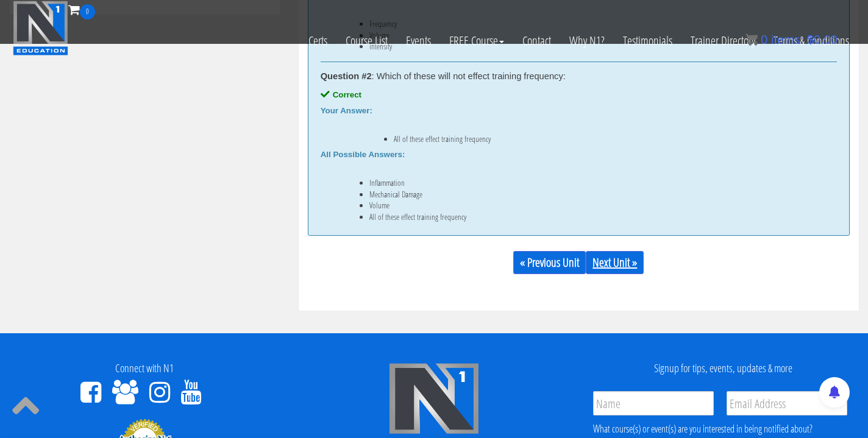 The width and height of the screenshot is (868, 438). Describe the element at coordinates (40, 28) in the screenshot. I see `img: n1-education` at that location.